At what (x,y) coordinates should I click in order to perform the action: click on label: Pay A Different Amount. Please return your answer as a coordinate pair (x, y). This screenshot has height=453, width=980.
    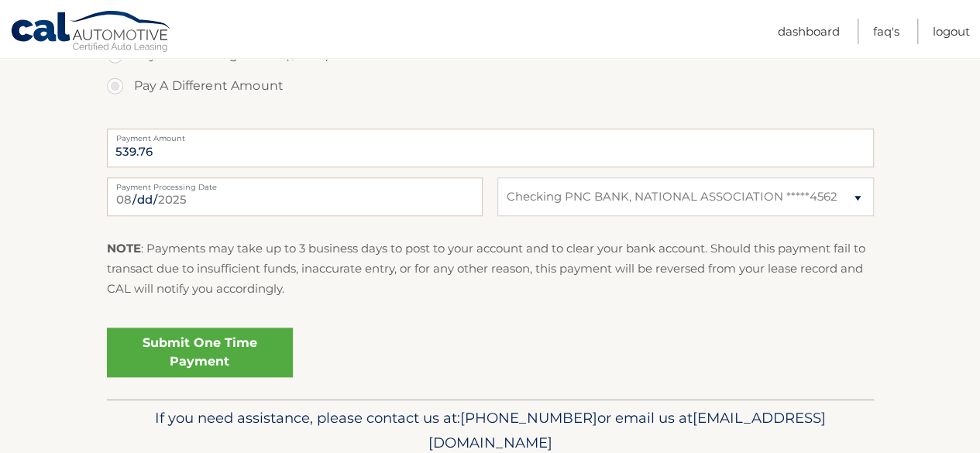
    Looking at the image, I should click on (490, 86).